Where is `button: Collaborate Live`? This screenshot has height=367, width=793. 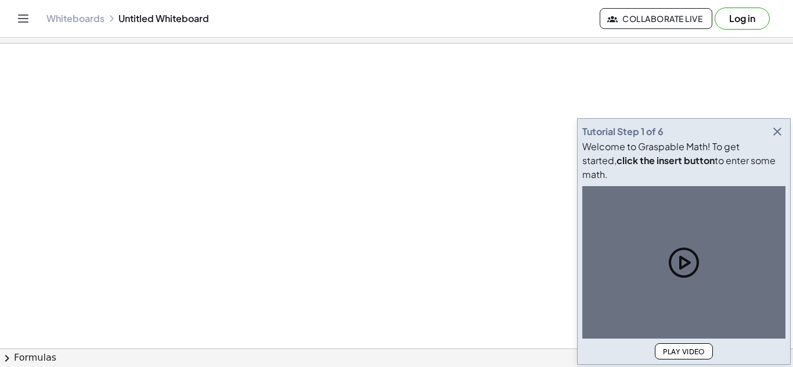
button: Collaborate Live is located at coordinates (656, 19).